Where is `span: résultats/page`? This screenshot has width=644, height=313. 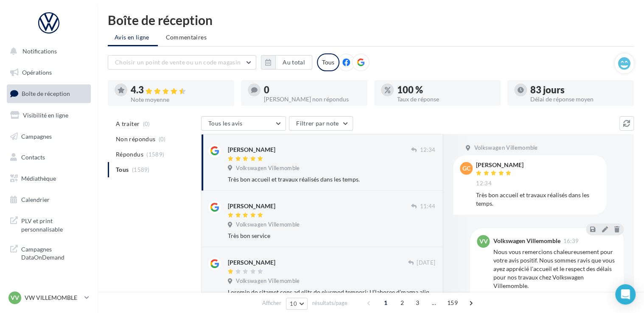 span: résultats/page is located at coordinates (330, 303).